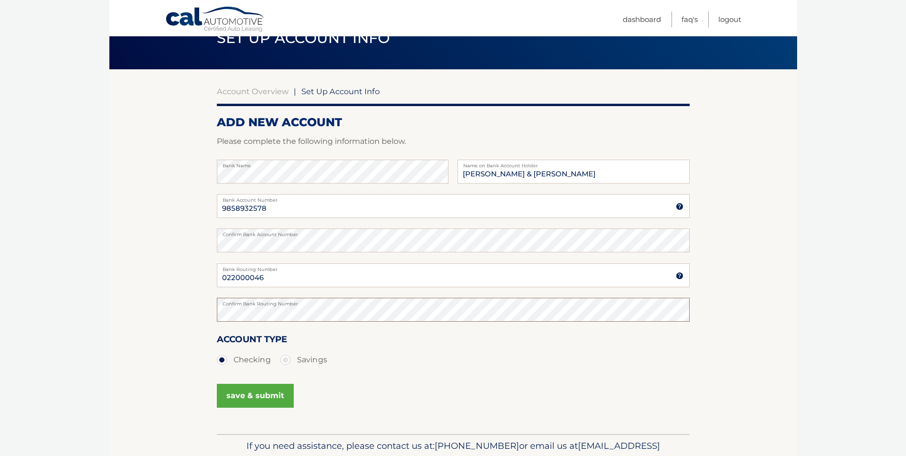  I want to click on label: Confirm Bank Account Number, so click(453, 232).